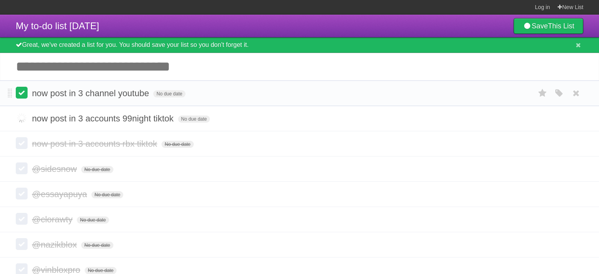 The width and height of the screenshot is (599, 274). Describe the element at coordinates (55, 244) in the screenshot. I see `span: @nazikblox` at that location.